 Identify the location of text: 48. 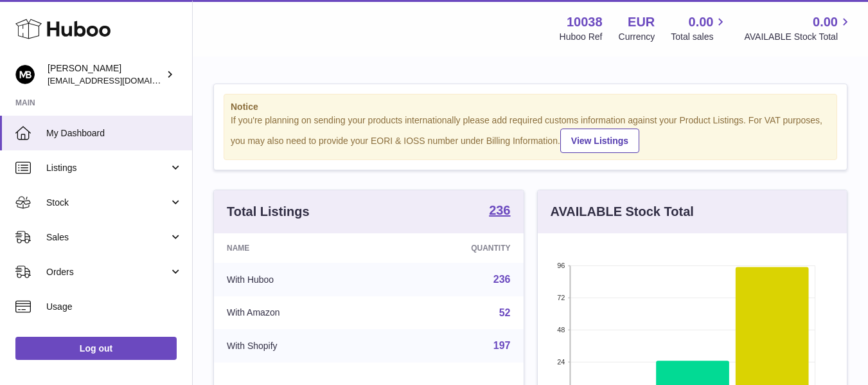
(561, 330).